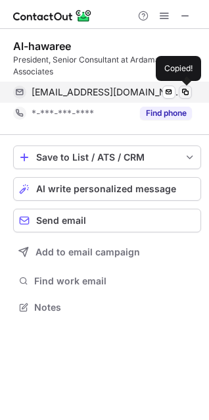  Describe the element at coordinates (107, 189) in the screenshot. I see `button: AI write personalized message` at that location.